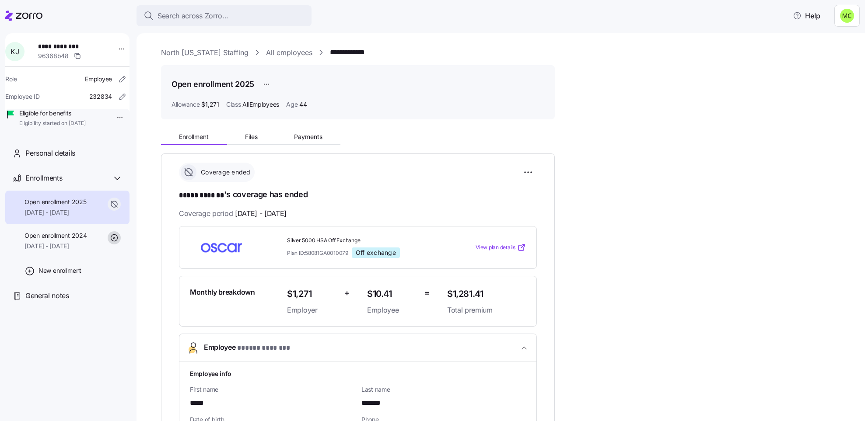  What do you see at coordinates (50, 153) in the screenshot?
I see `span: Personal details` at bounding box center [50, 153].